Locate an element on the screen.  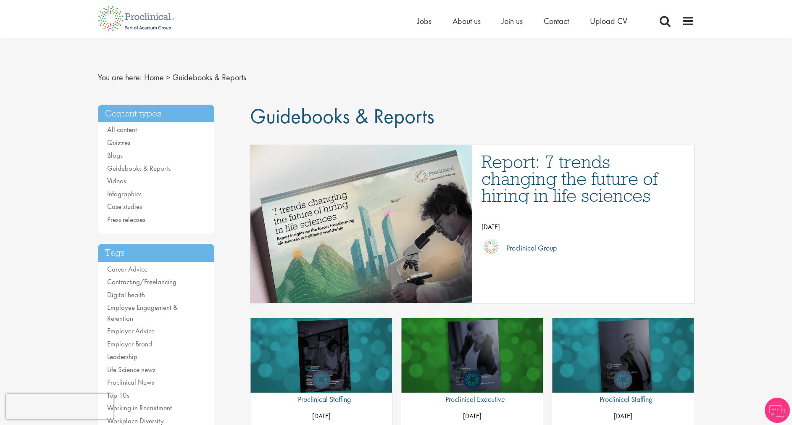
a: All content is located at coordinates (122, 129).